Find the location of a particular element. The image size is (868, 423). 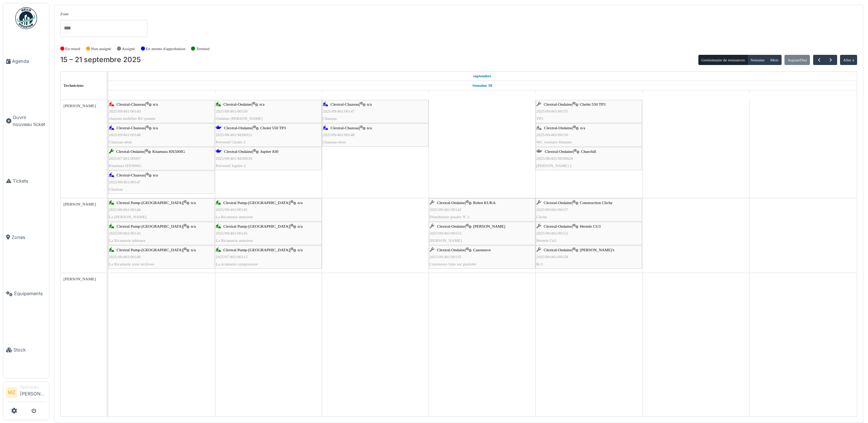

label: Non assigné is located at coordinates (101, 49).